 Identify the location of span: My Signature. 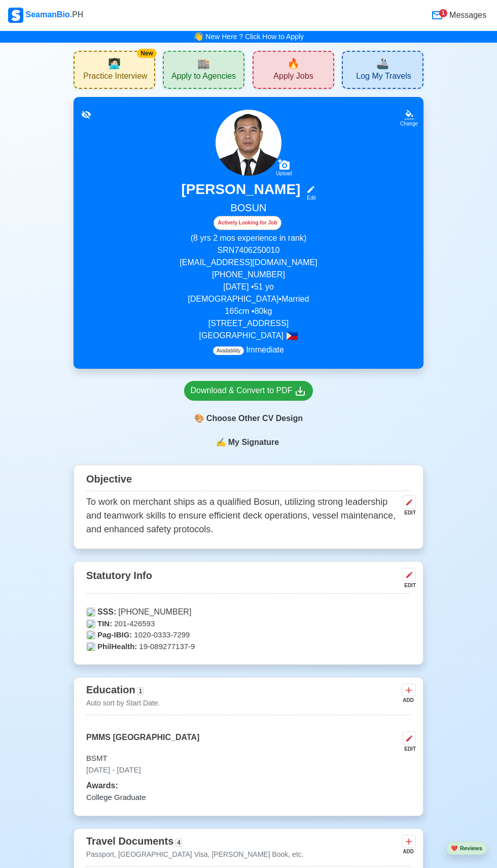
(254, 442).